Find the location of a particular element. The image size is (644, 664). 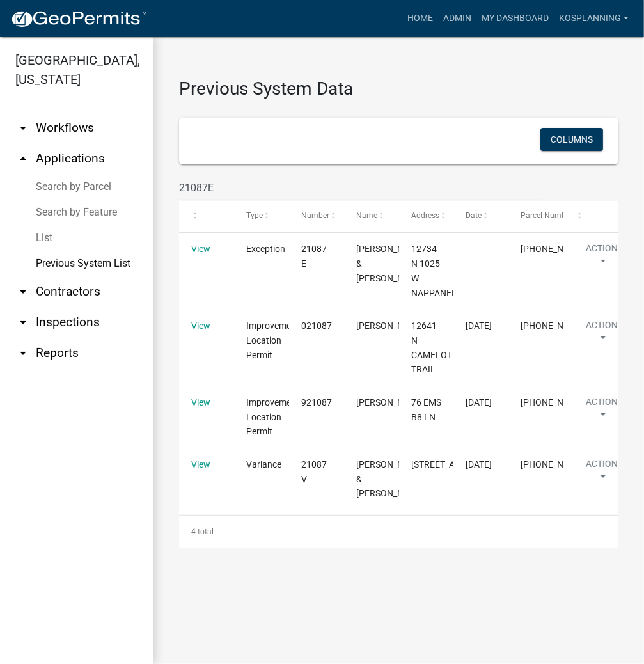

span: 12641 N CAMELOT TRAIL is located at coordinates (432, 347).